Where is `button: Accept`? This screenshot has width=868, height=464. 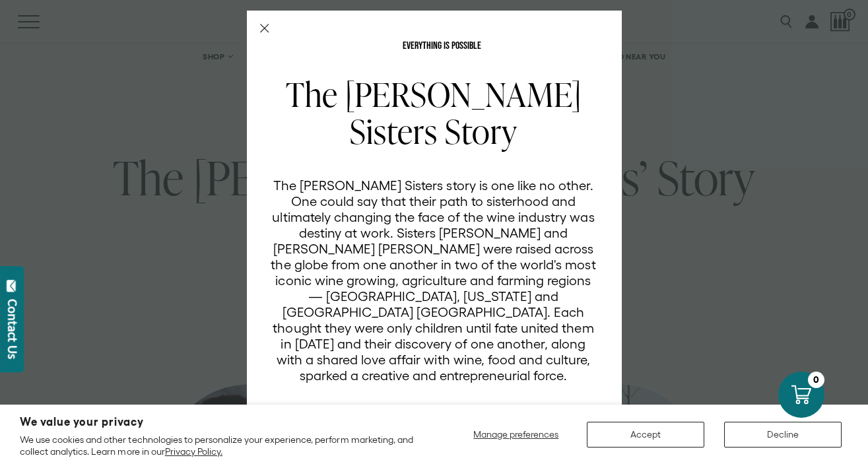 button: Accept is located at coordinates (646, 434).